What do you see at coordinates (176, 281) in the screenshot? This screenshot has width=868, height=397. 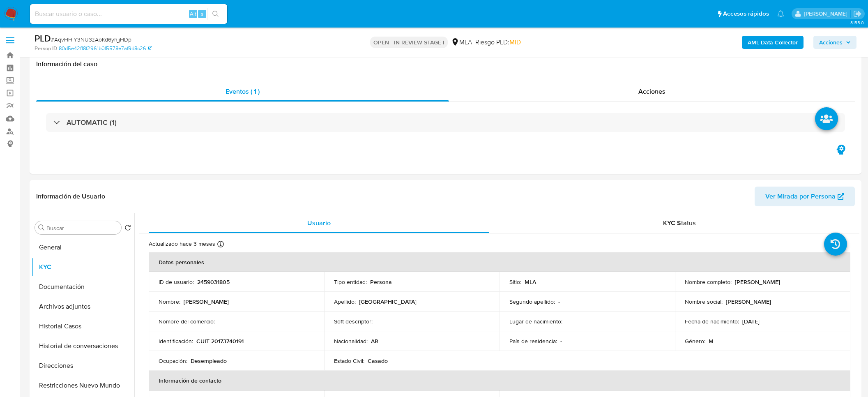 I see `p: ID de usuario :` at bounding box center [176, 281].